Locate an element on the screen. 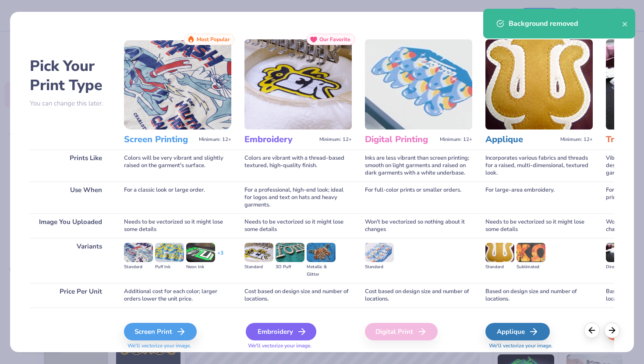  div: Based on design size and number of locations. is located at coordinates (539, 296).